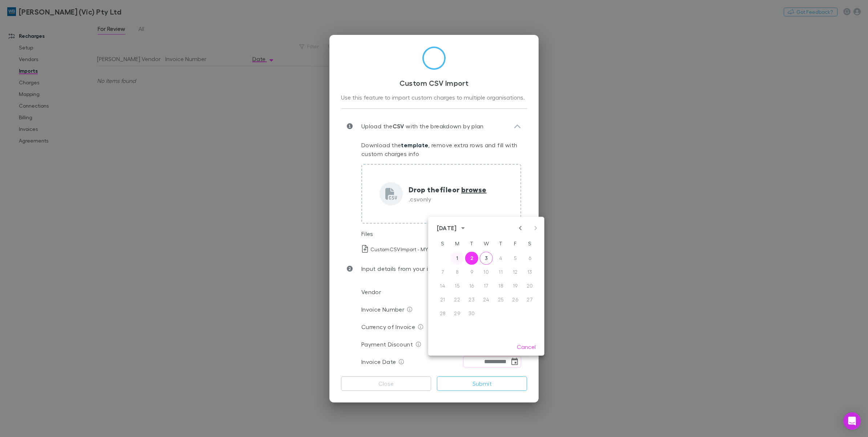 The width and height of the screenshot is (868, 437). I want to click on a: template, so click(415, 145).